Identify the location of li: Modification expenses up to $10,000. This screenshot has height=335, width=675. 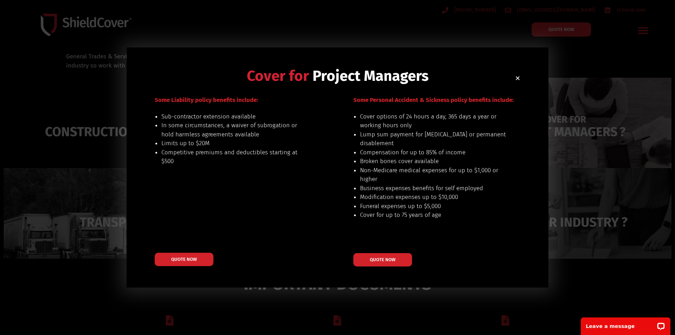
(433, 197).